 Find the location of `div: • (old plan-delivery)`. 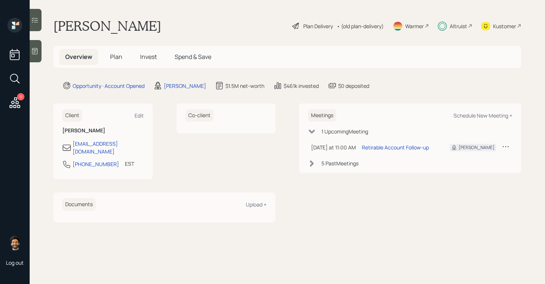

div: • (old plan-delivery) is located at coordinates (360, 26).